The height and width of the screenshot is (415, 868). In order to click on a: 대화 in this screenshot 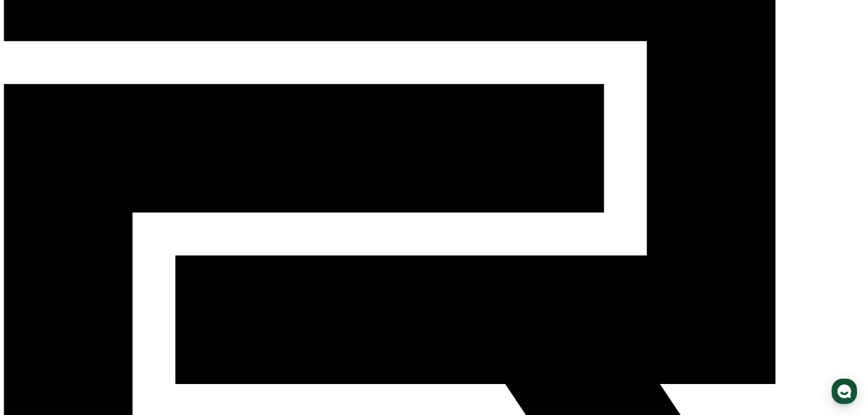, I will do `click(89, 300)`.